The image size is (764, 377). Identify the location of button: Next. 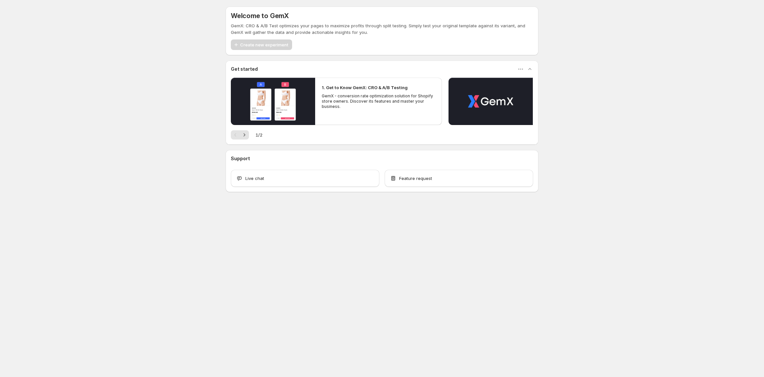
(244, 135).